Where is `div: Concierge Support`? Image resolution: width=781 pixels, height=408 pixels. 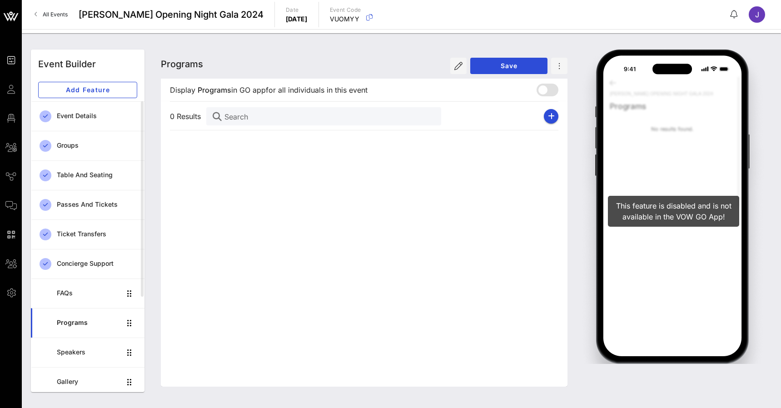 div: Concierge Support is located at coordinates (97, 264).